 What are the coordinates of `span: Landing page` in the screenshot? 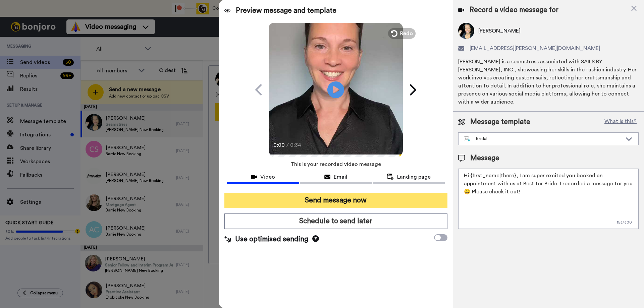 It's located at (414, 177).